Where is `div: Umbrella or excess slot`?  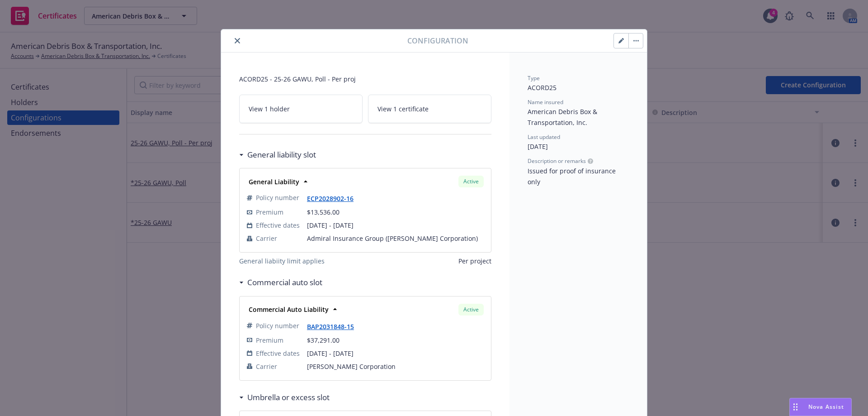 div: Umbrella or excess slot is located at coordinates (285, 397).